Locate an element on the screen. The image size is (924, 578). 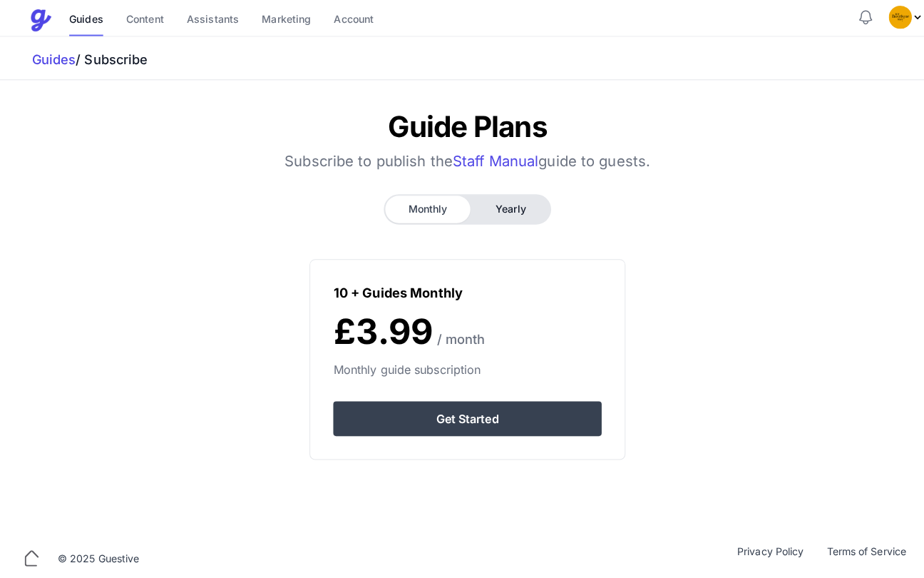
div: © 2025 Guestive is located at coordinates (97, 552).